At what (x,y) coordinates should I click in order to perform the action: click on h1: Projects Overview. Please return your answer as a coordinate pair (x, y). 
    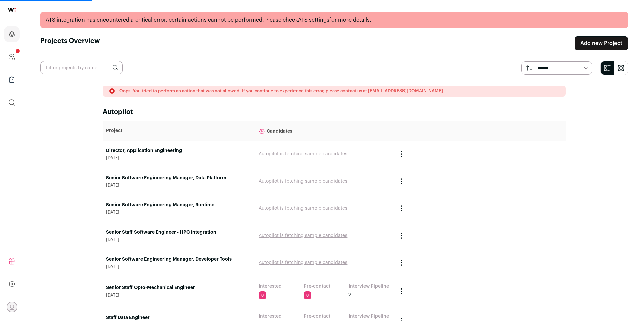
    Looking at the image, I should click on (70, 43).